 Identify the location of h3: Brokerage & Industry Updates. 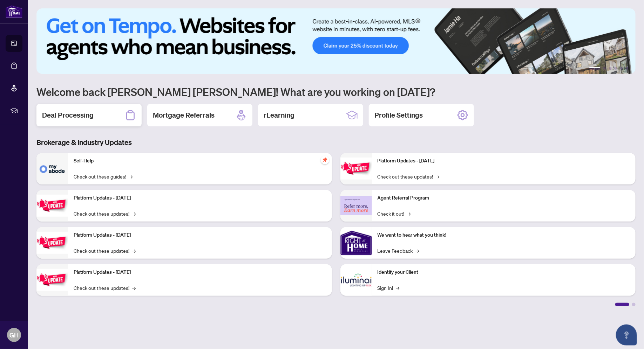
(336, 142).